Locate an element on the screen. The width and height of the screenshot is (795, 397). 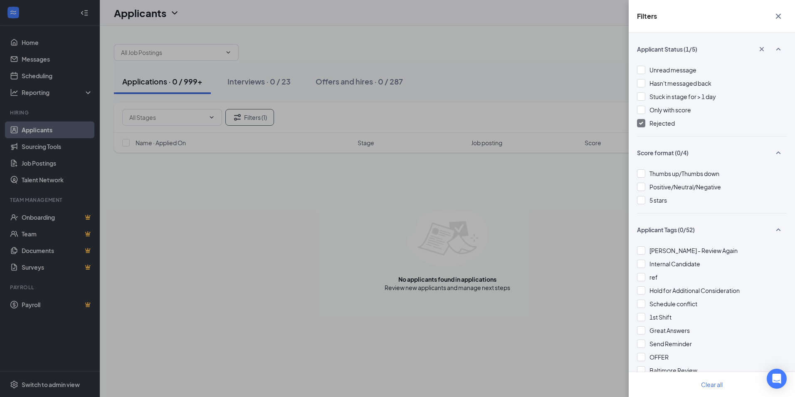
span: Stuck in stage for > 1 day is located at coordinates (683, 96).